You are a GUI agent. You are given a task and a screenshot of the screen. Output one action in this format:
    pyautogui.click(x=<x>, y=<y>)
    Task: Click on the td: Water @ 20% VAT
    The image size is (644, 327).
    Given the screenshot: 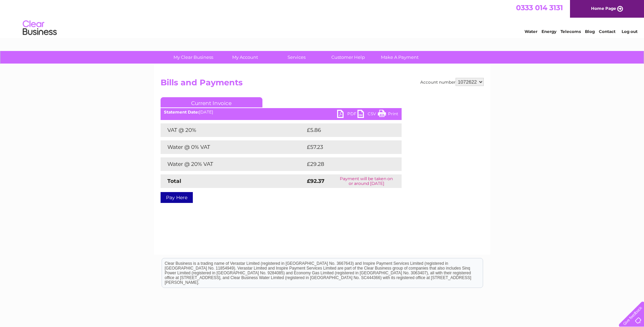 What is the action you would take?
    pyautogui.click(x=233, y=164)
    